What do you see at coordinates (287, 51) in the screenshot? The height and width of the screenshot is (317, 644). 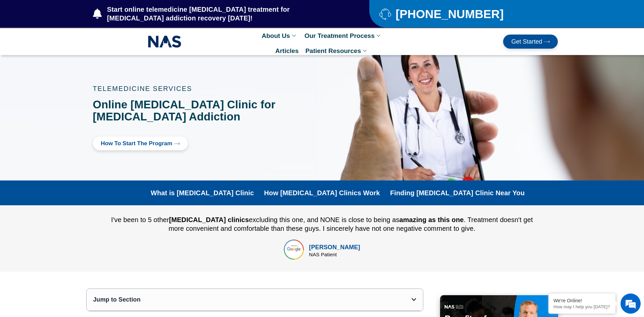 I see `a: Articles` at bounding box center [287, 51].